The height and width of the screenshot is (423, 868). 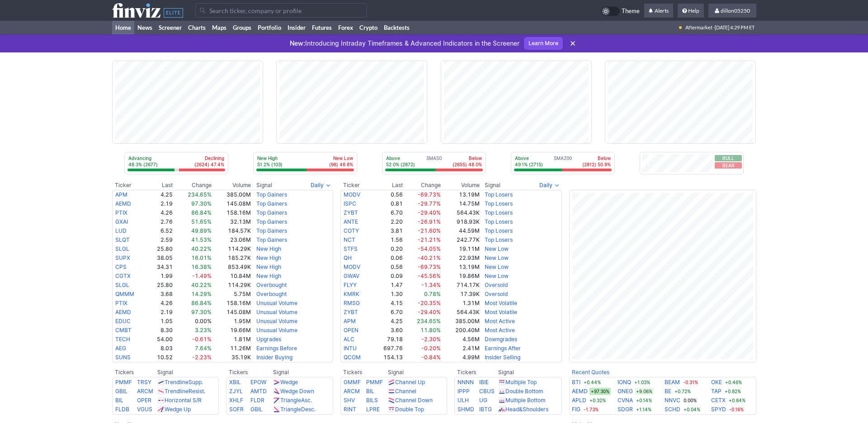 I want to click on span: -69.73%, so click(x=429, y=267).